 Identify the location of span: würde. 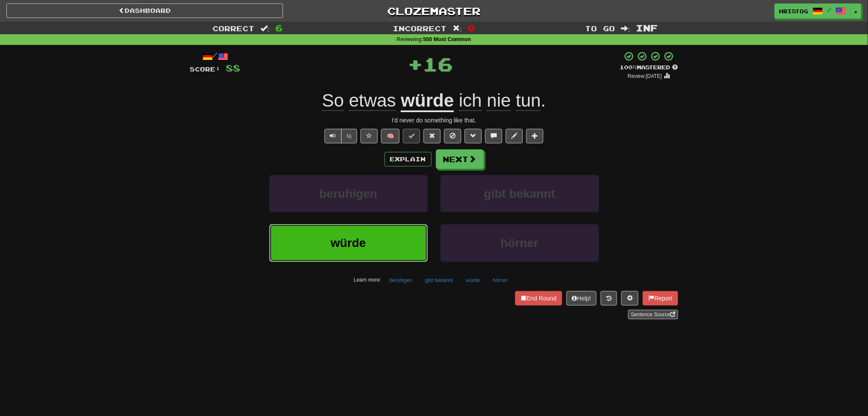
(348, 243).